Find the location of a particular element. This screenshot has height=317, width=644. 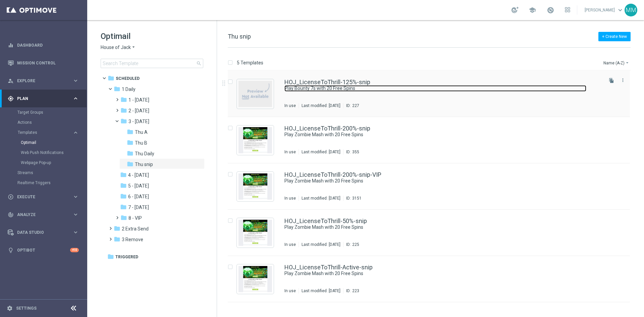

button: track_changes Analyze keyboard_arrow_right is located at coordinates (43, 215).